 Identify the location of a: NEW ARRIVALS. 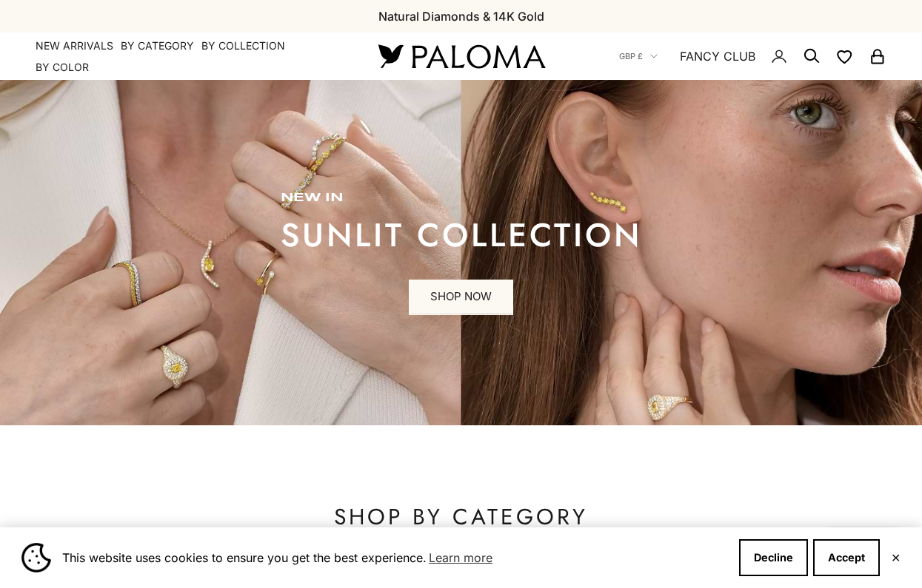
(74, 46).